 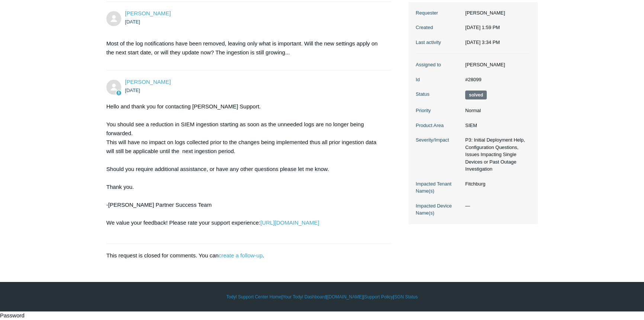 I want to click on a: Todyl Support Center Home, so click(x=254, y=297).